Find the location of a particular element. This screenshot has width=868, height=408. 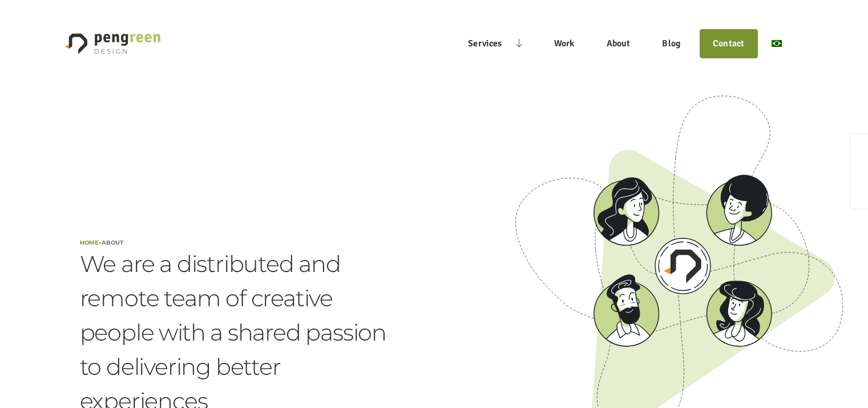

button: Services sub-menu is located at coordinates (522, 43).